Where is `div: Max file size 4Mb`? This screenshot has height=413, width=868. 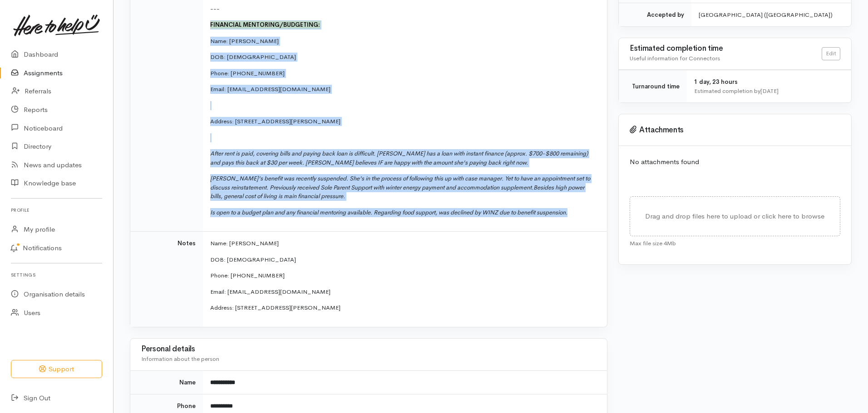 div: Max file size 4Mb is located at coordinates (735, 242).